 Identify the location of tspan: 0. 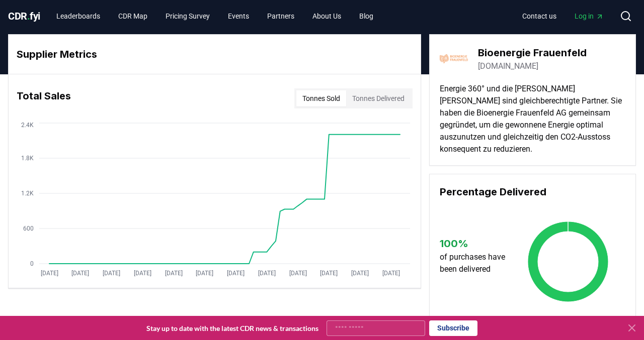
(32, 264).